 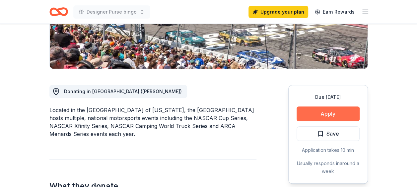 What do you see at coordinates (328, 114) in the screenshot?
I see `button: Apply` at bounding box center [328, 114].